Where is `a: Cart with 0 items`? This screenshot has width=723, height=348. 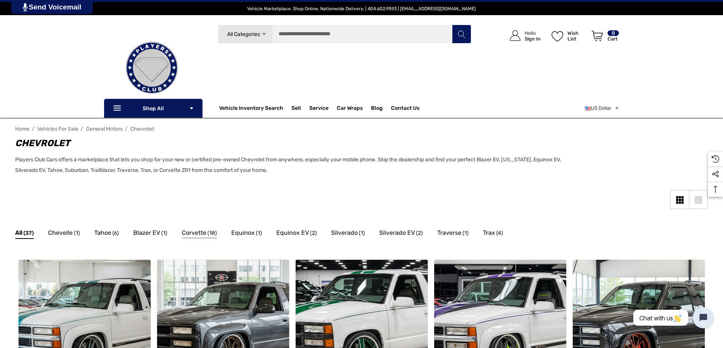 a: Cart with 0 items is located at coordinates (604, 37).